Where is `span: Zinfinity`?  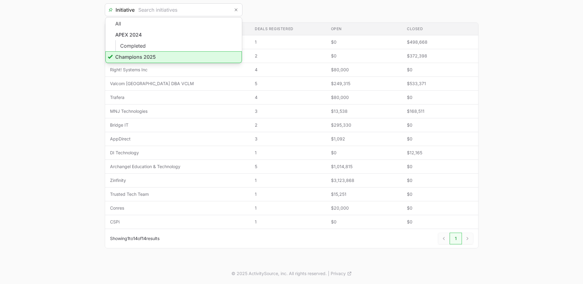 span: Zinfinity is located at coordinates (178, 180).